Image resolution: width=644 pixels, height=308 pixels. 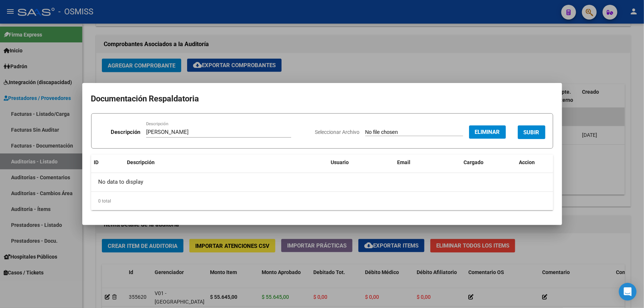 What do you see at coordinates (535, 162) in the screenshot?
I see `datatable-header-cell: Accion` at bounding box center [535, 162].